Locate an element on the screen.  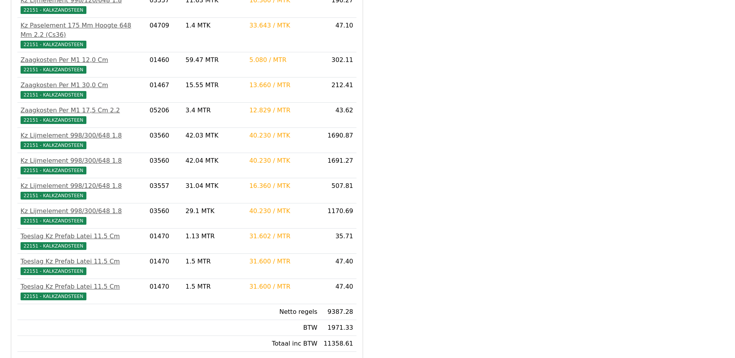
td: 43.62 is located at coordinates (338, 115).